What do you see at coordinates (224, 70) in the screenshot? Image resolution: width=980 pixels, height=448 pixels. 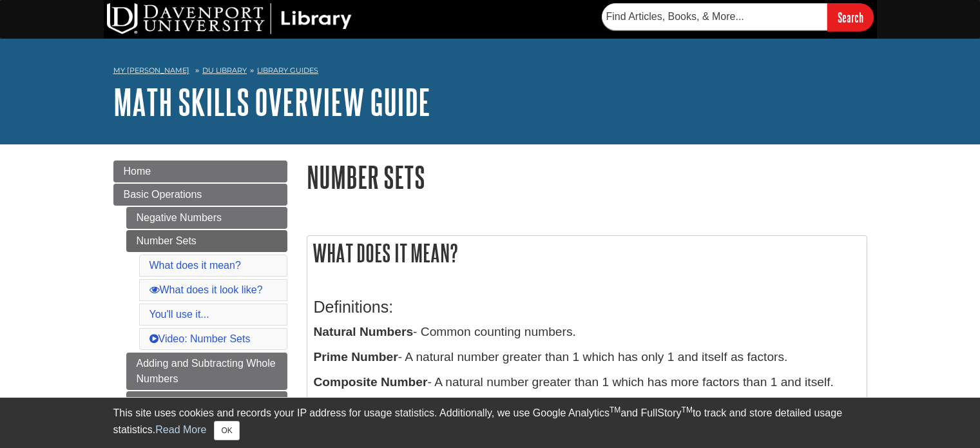 I see `a: DU Library` at bounding box center [224, 70].